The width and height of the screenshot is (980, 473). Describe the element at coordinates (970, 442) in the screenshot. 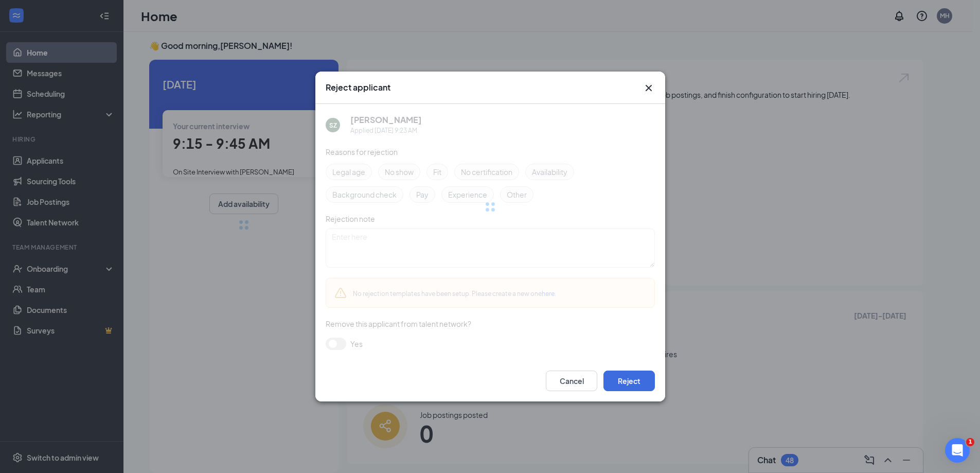

I see `span: 1` at that location.